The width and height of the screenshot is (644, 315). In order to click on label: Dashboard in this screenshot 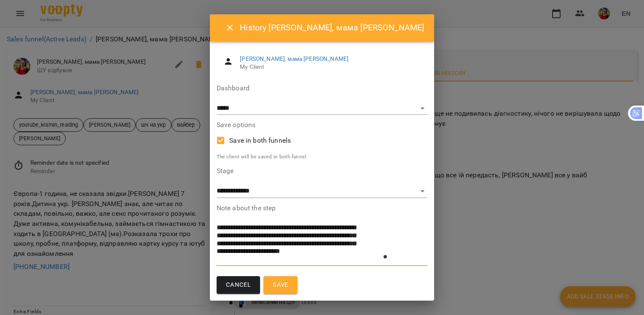, I will do `click(322, 88)`.